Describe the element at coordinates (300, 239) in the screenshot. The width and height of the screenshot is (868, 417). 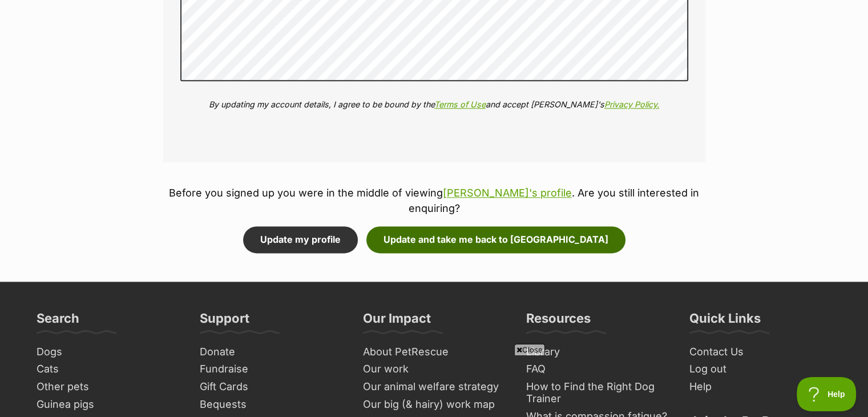
I see `button: Update my profile` at that location.